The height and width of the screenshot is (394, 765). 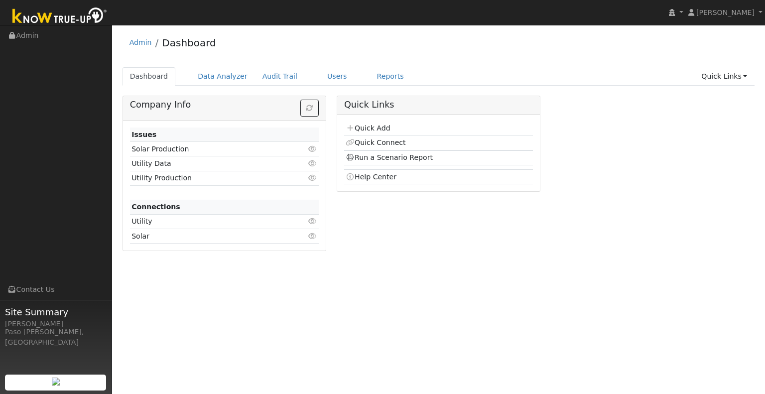 What do you see at coordinates (56, 381) in the screenshot?
I see `img: retrieve` at bounding box center [56, 381].